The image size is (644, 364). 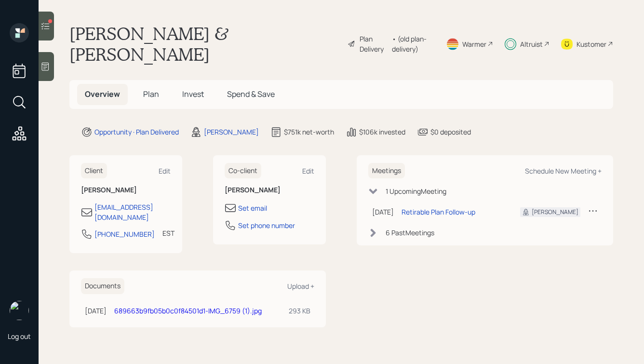 What do you see at coordinates (299, 311) in the screenshot?
I see `div: 293 KB` at bounding box center [299, 311].